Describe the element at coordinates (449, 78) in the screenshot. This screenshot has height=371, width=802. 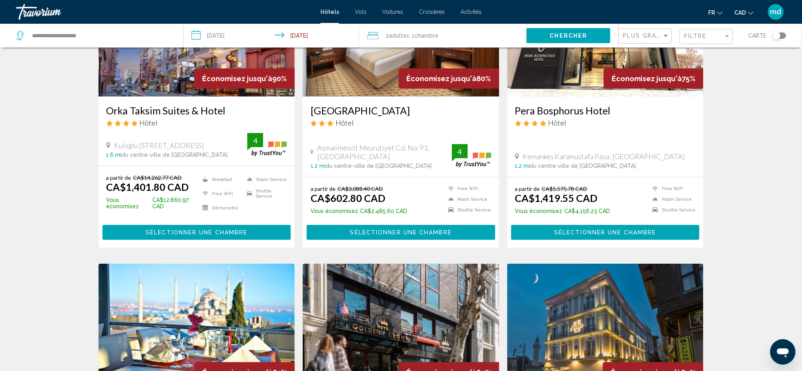
I see `div: 80%` at that location.